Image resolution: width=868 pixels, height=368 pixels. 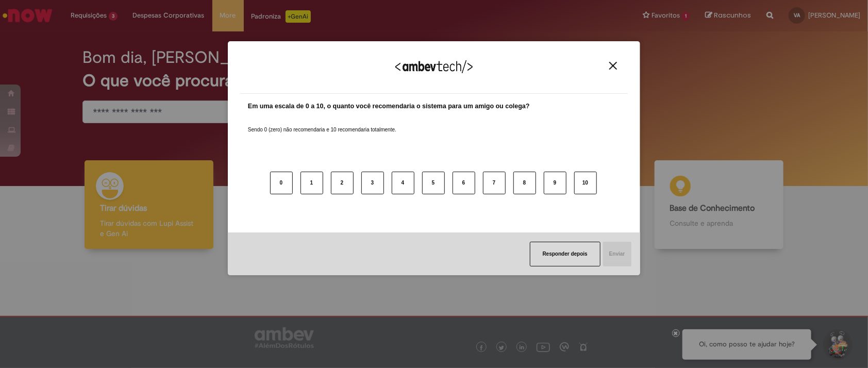 I want to click on button: 4, so click(x=403, y=183).